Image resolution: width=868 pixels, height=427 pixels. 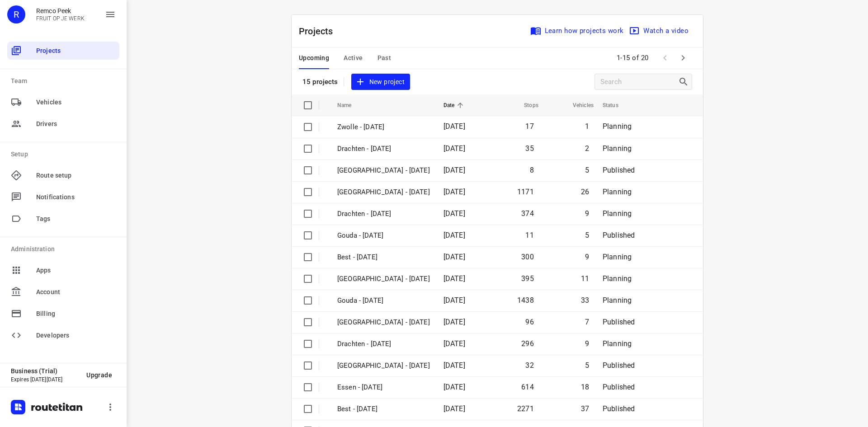 What do you see at coordinates (585, 192) in the screenshot?
I see `span: 26` at bounding box center [585, 192].